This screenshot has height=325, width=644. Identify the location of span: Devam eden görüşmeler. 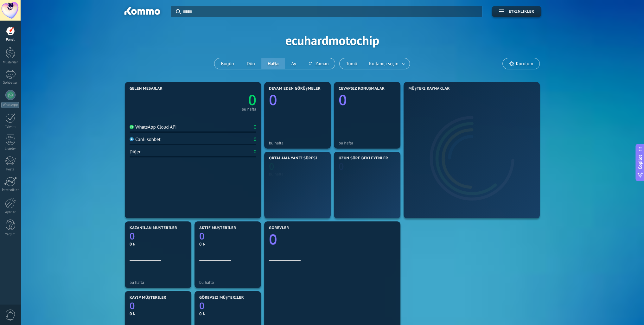
(295, 89).